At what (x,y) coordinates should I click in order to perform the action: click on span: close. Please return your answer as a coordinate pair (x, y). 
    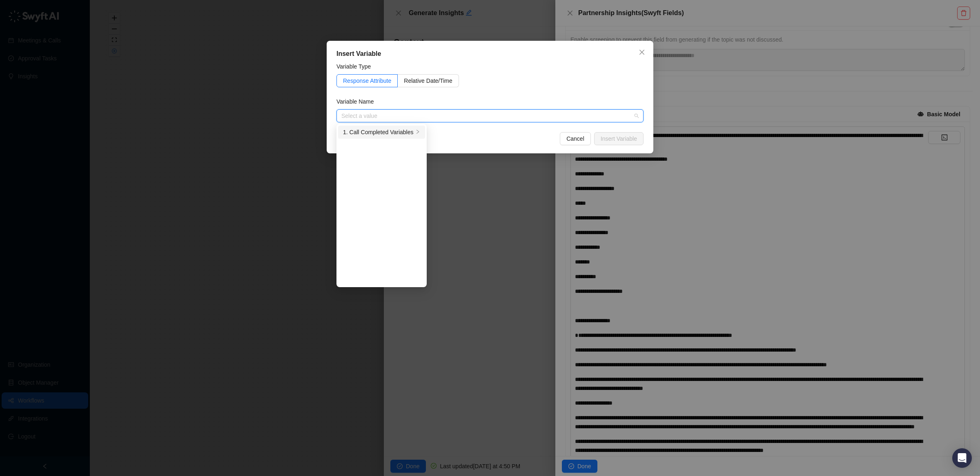
    Looking at the image, I should click on (642, 52).